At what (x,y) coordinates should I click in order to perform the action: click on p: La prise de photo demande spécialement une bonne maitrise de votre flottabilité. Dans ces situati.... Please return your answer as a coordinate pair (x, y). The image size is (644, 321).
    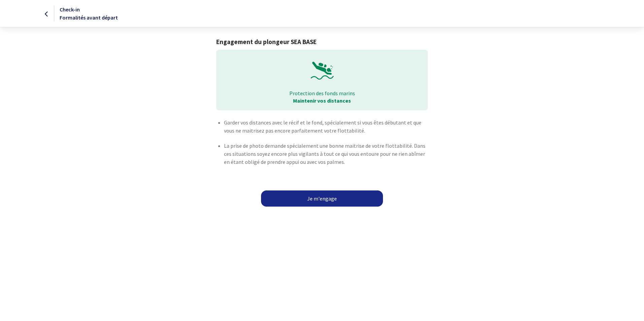
    Looking at the image, I should click on (325, 154).